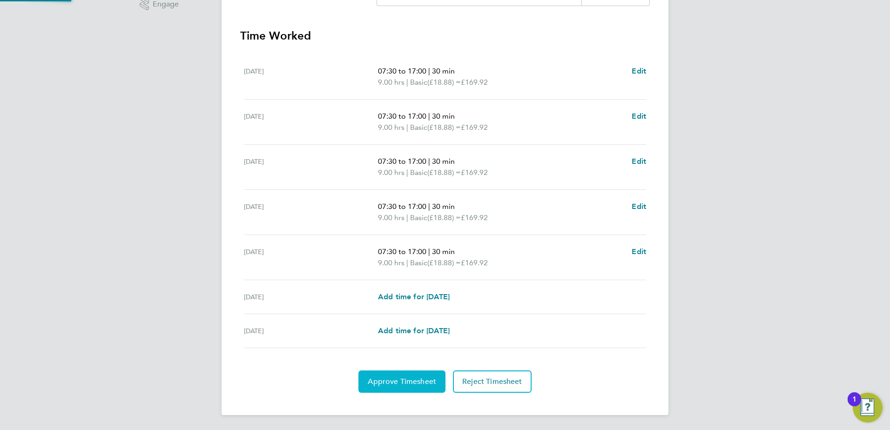 The image size is (890, 430). What do you see at coordinates (855, 406) in the screenshot?
I see `div: 1` at bounding box center [855, 406].